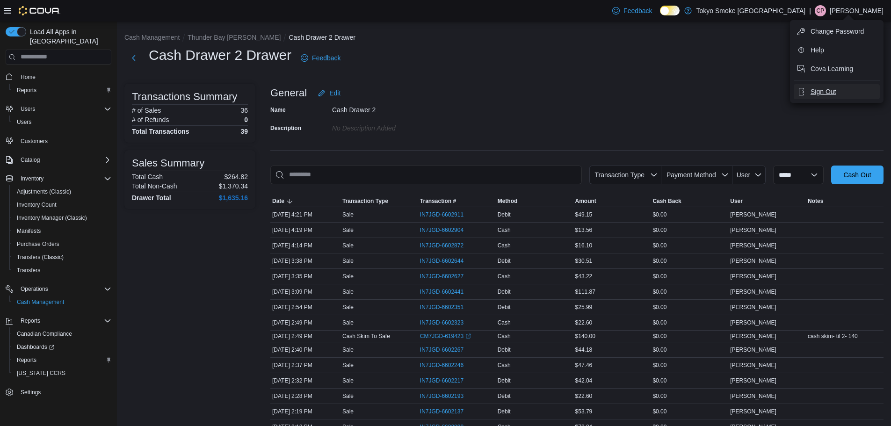  Describe the element at coordinates (817, 50) in the screenshot. I see `span: Help` at that location.